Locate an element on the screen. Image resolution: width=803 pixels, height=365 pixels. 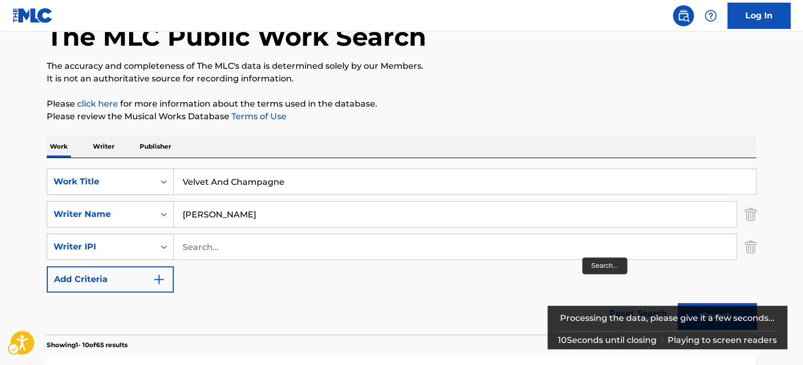
h1: The MLC Public Work Search is located at coordinates (236, 37).